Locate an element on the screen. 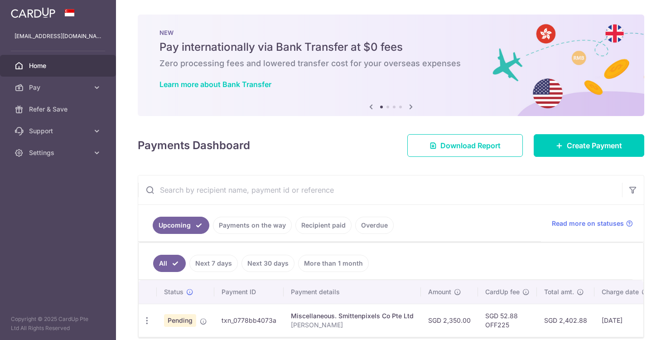 This screenshot has height=340, width=666. span: Pay is located at coordinates (59, 87).